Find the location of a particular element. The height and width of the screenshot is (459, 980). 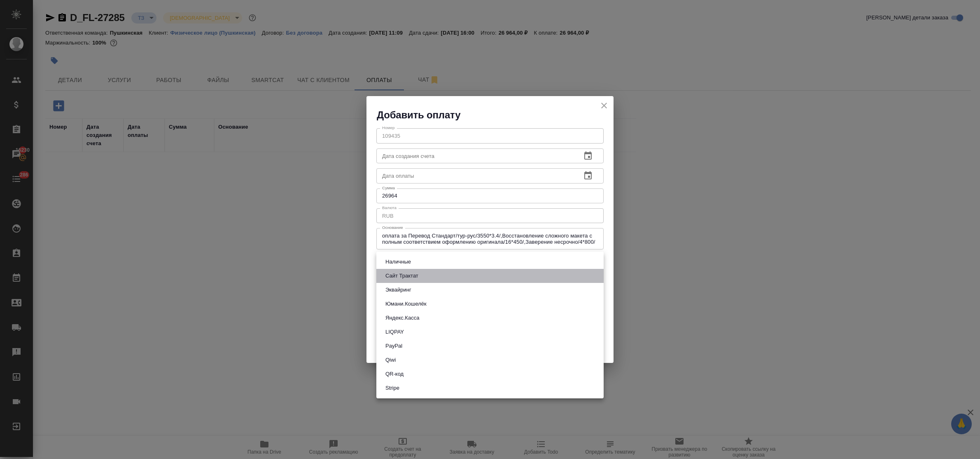

button: LIQPAY is located at coordinates (395, 332).